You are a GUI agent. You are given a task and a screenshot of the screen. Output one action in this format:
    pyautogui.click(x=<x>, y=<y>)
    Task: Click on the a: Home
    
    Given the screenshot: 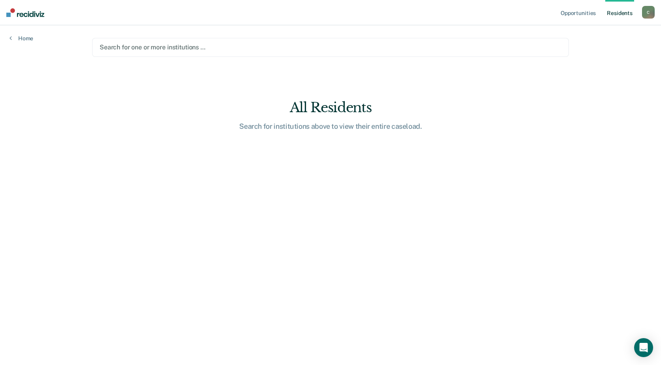 What is the action you would take?
    pyautogui.click(x=21, y=38)
    